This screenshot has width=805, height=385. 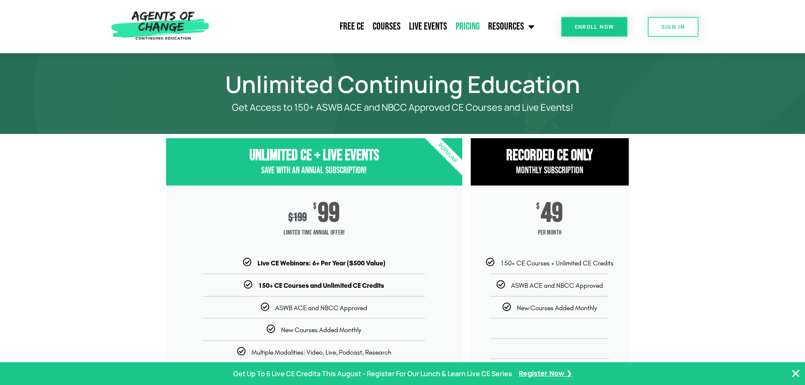 I want to click on h3: RECORDED CE ONly, so click(x=550, y=156).